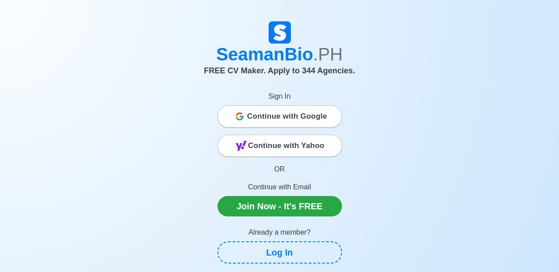 This screenshot has width=559, height=272. Describe the element at coordinates (280, 32) in the screenshot. I see `img: Logo` at that location.